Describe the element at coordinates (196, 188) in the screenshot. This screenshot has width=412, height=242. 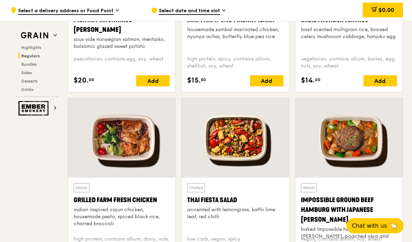
I see `div: Chilled` at that location.